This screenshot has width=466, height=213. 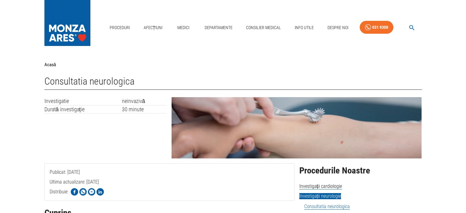 What do you see at coordinates (83, 192) in the screenshot?
I see `img: Share on WhatsApp` at bounding box center [83, 192].